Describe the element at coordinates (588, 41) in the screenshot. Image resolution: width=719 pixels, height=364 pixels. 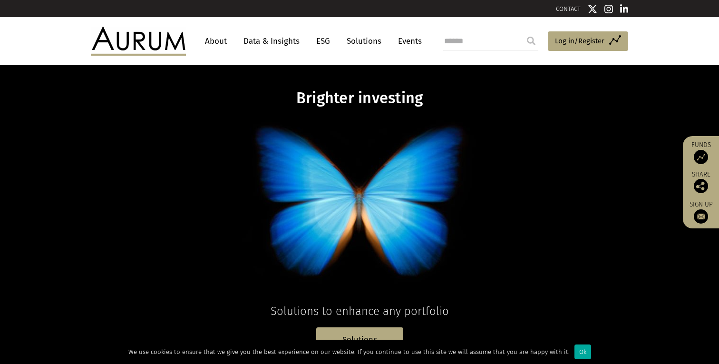
I see `a: Log in/Register` at that location.